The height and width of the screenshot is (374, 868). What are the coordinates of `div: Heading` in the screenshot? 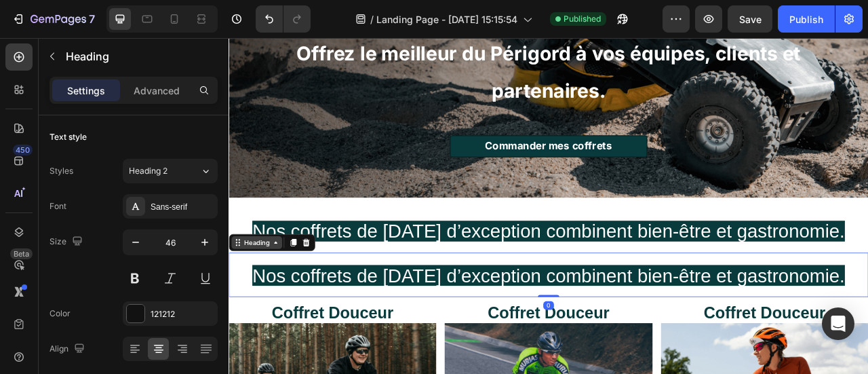 It's located at (35, 260).